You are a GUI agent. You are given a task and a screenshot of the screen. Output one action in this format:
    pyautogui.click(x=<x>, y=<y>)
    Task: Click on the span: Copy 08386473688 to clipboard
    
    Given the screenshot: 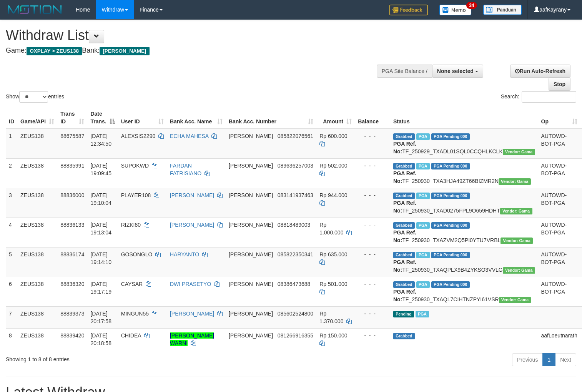 What is the action you would take?
    pyautogui.click(x=294, y=284)
    